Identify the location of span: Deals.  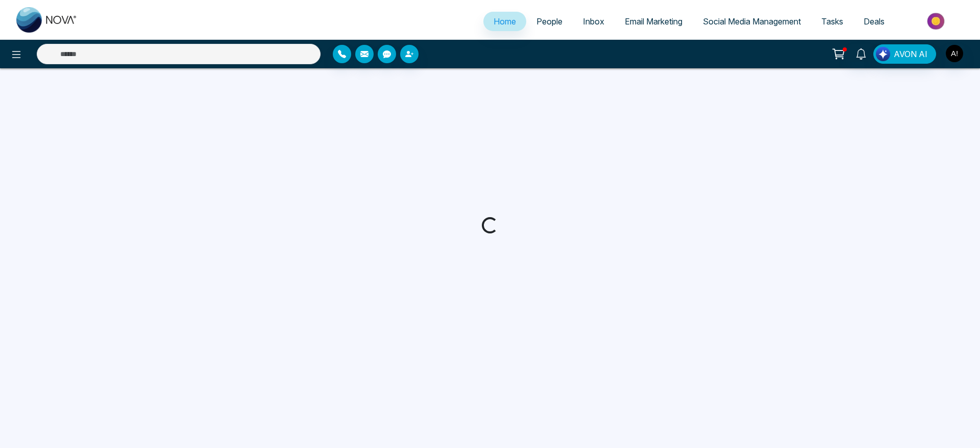
(874, 21).